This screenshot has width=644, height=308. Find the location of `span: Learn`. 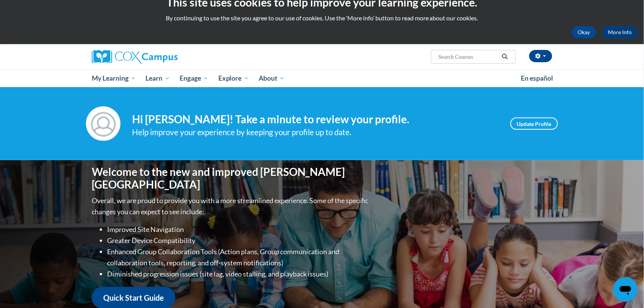

span: Learn is located at coordinates (158, 79).